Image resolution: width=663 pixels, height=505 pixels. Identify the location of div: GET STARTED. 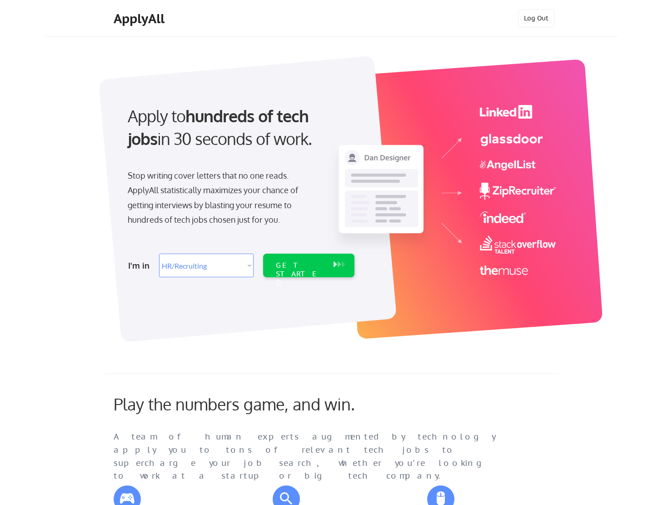
(300, 274).